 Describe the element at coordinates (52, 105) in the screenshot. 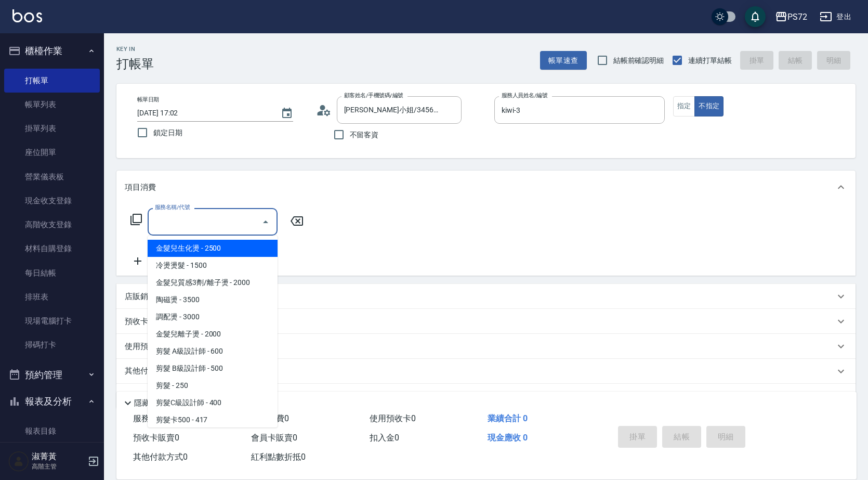

I see `a: 帳單列表` at that location.